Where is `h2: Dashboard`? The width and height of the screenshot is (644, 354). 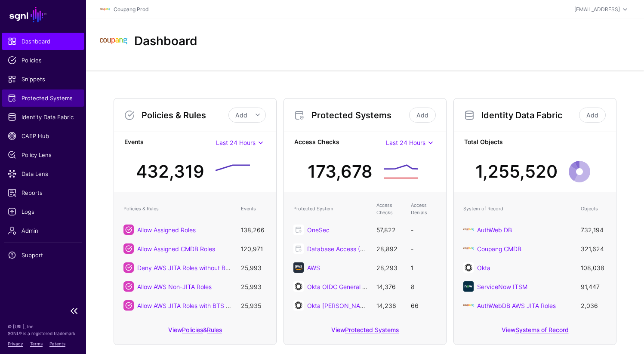
h2: Dashboard is located at coordinates (166, 41).